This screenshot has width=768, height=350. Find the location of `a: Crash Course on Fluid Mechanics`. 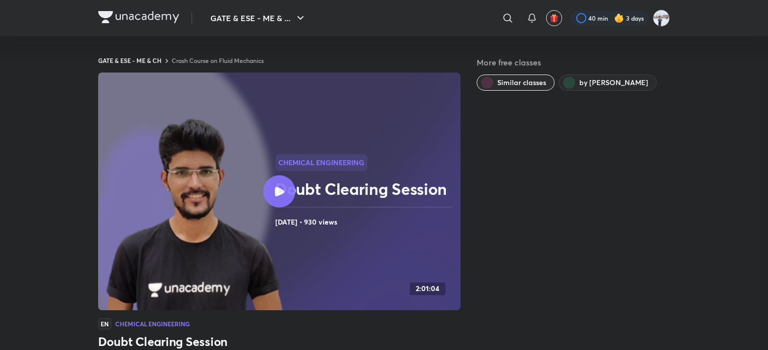

a: Crash Course on Fluid Mechanics is located at coordinates (218, 60).